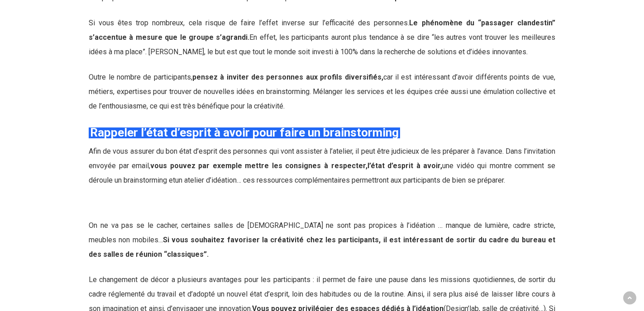 This screenshot has height=311, width=644. Describe the element at coordinates (245, 132) in the screenshot. I see `strong: Rappeler l’état d’esprit à avoir pour faire un brainstorming` at that location.